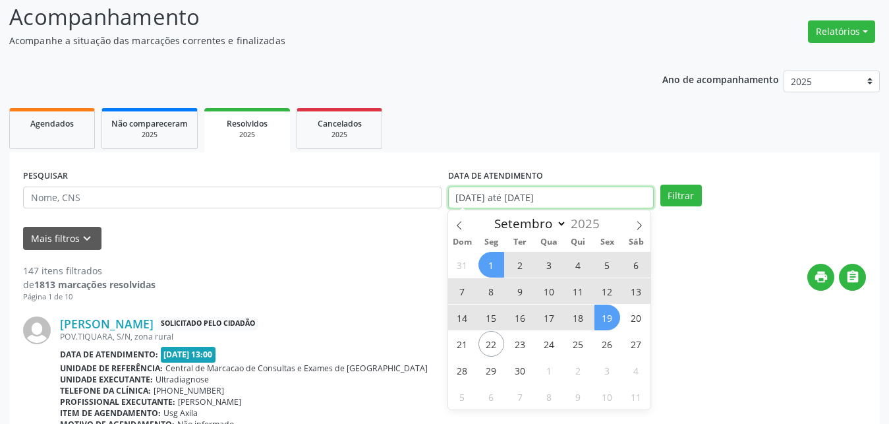 This screenshot has width=889, height=424. Describe the element at coordinates (111, 368) in the screenshot. I see `b: Unidade de referência:` at that location.